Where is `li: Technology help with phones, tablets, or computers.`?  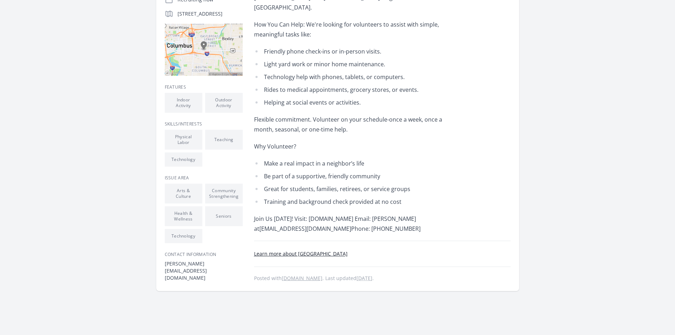
li: Technology help with phones, tablets, or computers. is located at coordinates (357, 77).